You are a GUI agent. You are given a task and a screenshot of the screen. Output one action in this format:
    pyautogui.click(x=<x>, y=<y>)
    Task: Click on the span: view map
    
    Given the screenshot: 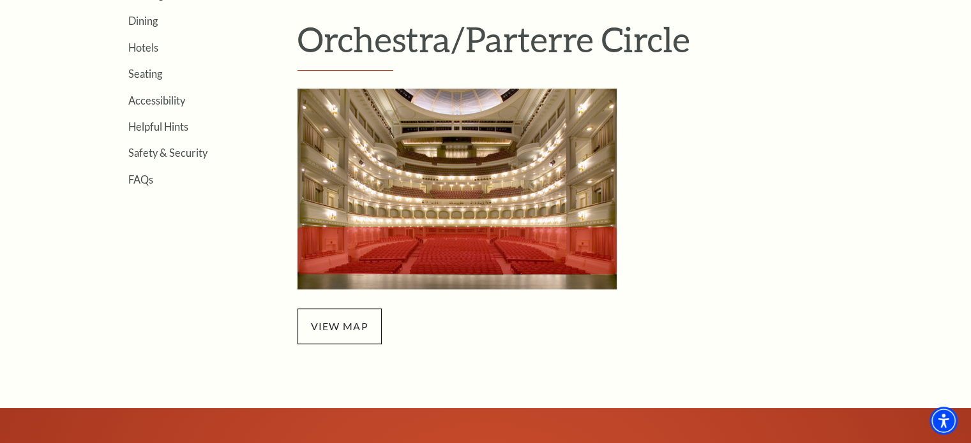 What is the action you would take?
    pyautogui.click(x=339, y=327)
    